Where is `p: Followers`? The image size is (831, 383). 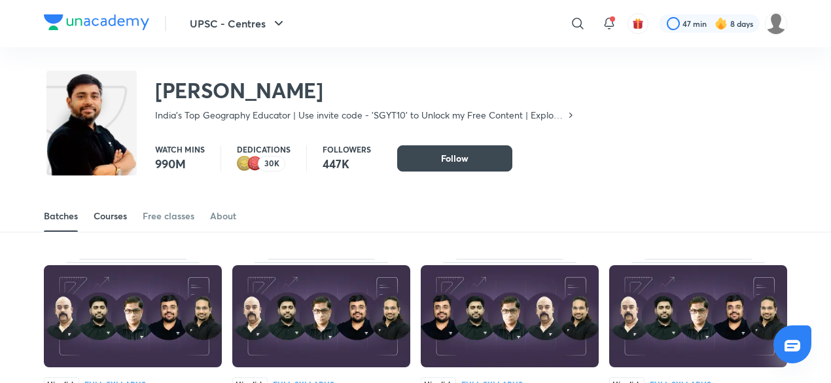 p: Followers is located at coordinates (347, 149).